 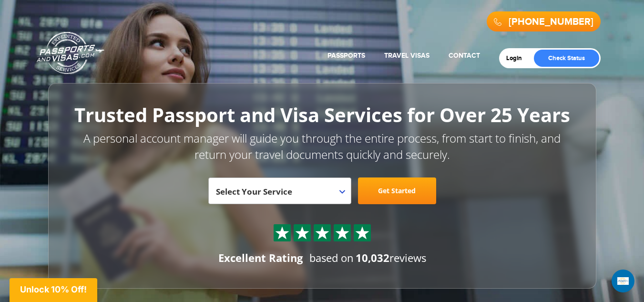 What do you see at coordinates (397, 191) in the screenshot?
I see `a: Get Started` at bounding box center [397, 191].